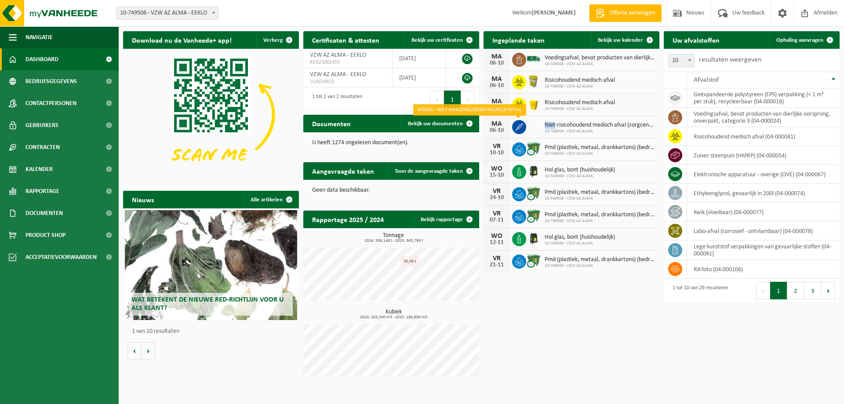 The height and width of the screenshot is (404, 844). What do you see at coordinates (496, 220) in the screenshot?
I see `div: 07-11` at bounding box center [496, 220].